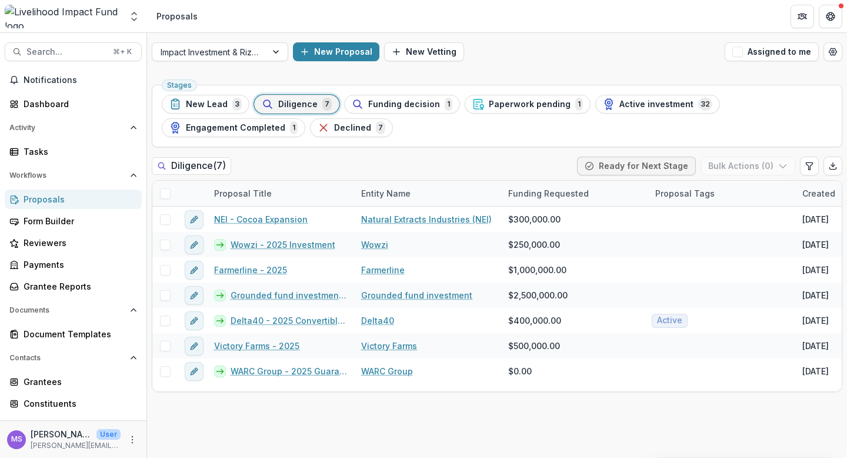 This screenshot has width=847, height=458. What do you see at coordinates (375, 244) in the screenshot?
I see `a: Wowzi` at bounding box center [375, 244].